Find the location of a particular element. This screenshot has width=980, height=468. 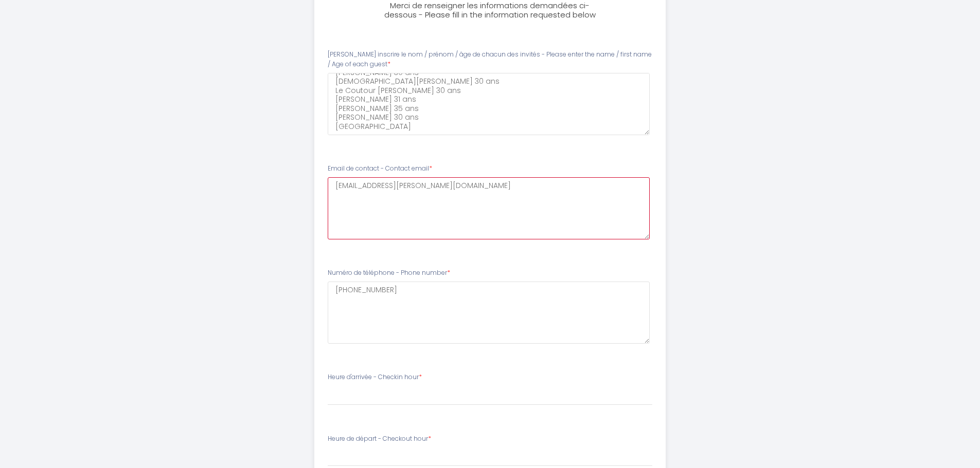

h3: Merci de renseigner les informations demandées ci-dessous - Please fill in the information reques... is located at coordinates (490, 10).